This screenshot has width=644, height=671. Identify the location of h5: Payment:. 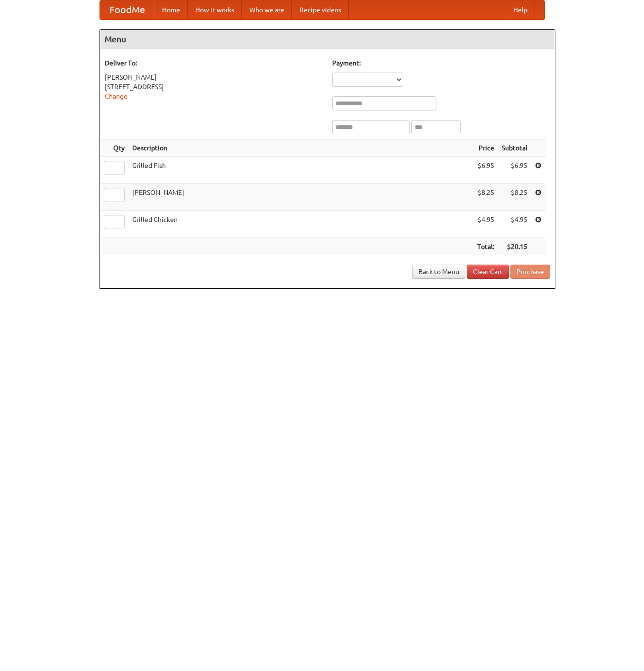
(442, 63).